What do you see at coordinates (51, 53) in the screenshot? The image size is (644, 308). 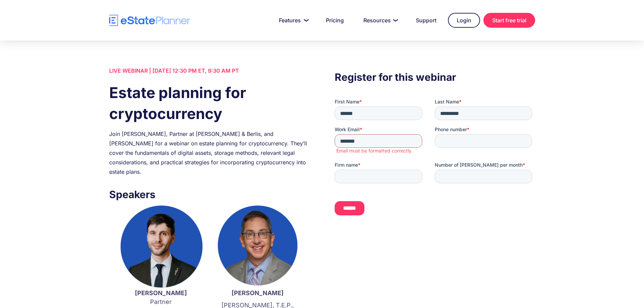 I see `label: Email must be formatted correctly.` at bounding box center [51, 53].